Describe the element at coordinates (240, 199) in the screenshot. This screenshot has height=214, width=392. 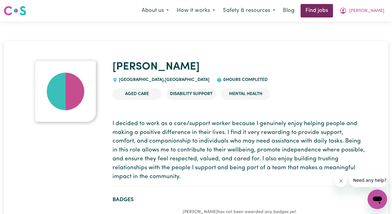
I see `h2: Badges` at that location.